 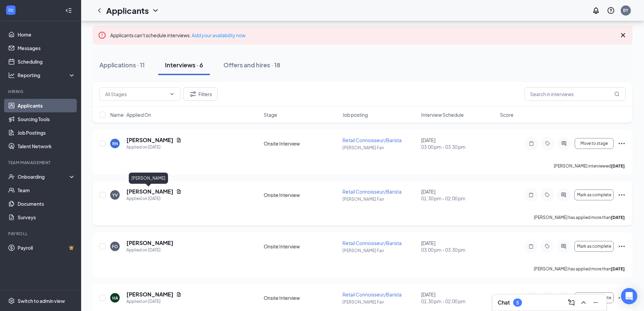 What do you see at coordinates (355, 115) in the screenshot?
I see `span: Job posting` at bounding box center [355, 115].